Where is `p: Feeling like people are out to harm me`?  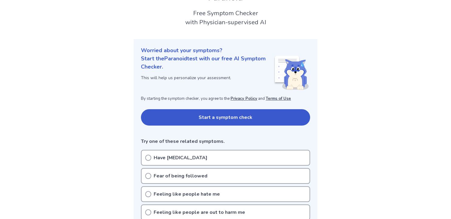 p: Feeling like people are out to harm me is located at coordinates (199, 213).